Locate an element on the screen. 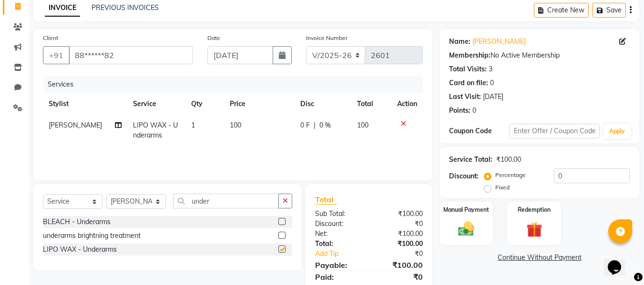 This screenshot has width=644, height=285. button: +91 is located at coordinates (56, 56).